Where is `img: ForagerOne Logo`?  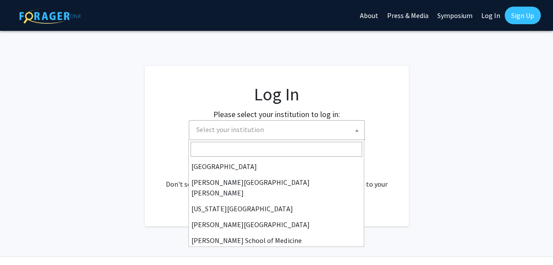 img: ForagerOne Logo is located at coordinates (50, 16).